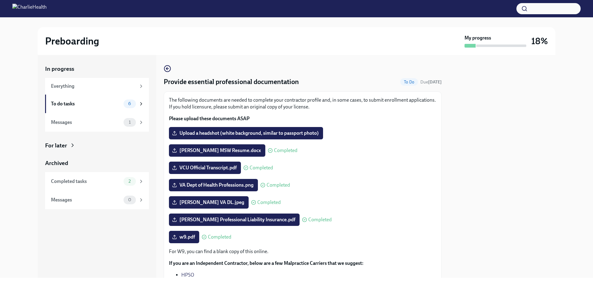  What do you see at coordinates (266, 263) in the screenshot?
I see `strong: If you are an Independent Contractor, below are a few Malpractice Carriers that we suggest:` at bounding box center [266, 263].